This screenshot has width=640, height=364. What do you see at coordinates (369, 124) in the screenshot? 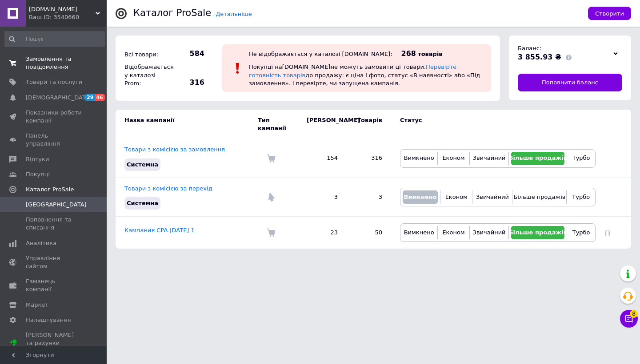
I see `td: Товарів` at bounding box center [369, 124].